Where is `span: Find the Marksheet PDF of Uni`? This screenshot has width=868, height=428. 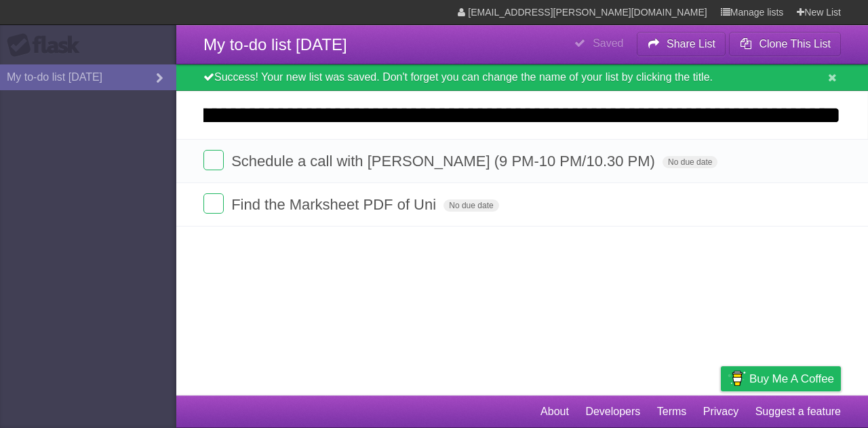
span: Find the Marksheet PDF of Uni is located at coordinates (335, 204).